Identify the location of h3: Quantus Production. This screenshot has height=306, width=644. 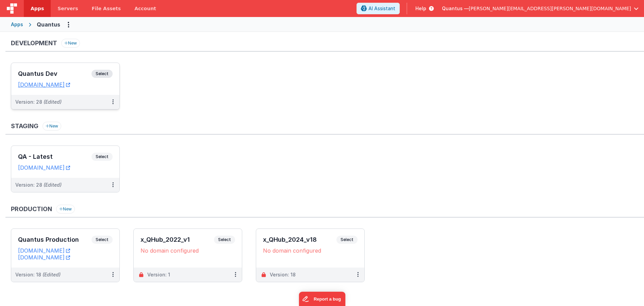
(55, 240).